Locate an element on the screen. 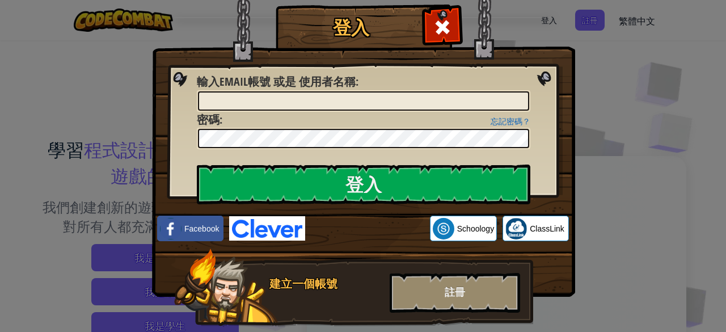  img: classlink-logo-small.png is located at coordinates (516, 229).